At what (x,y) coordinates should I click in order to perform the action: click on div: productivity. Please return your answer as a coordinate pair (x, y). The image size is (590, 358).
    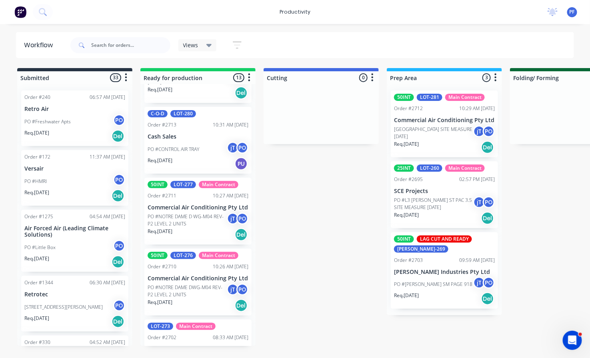
    Looking at the image, I should click on (295, 12).